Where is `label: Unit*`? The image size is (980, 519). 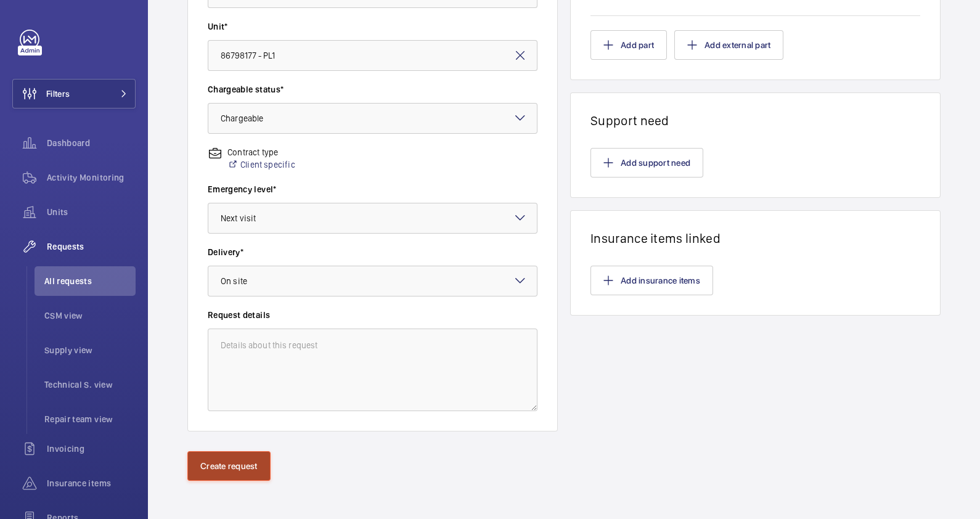
label: Unit* is located at coordinates (373, 26).